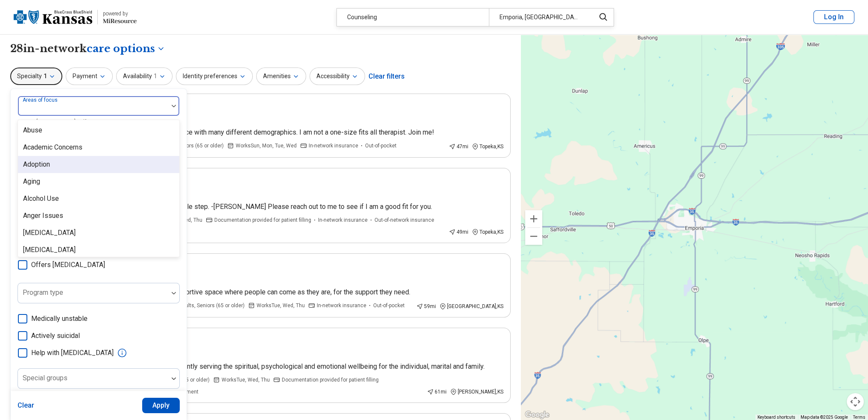  I want to click on div: Counseling, so click(413, 17).